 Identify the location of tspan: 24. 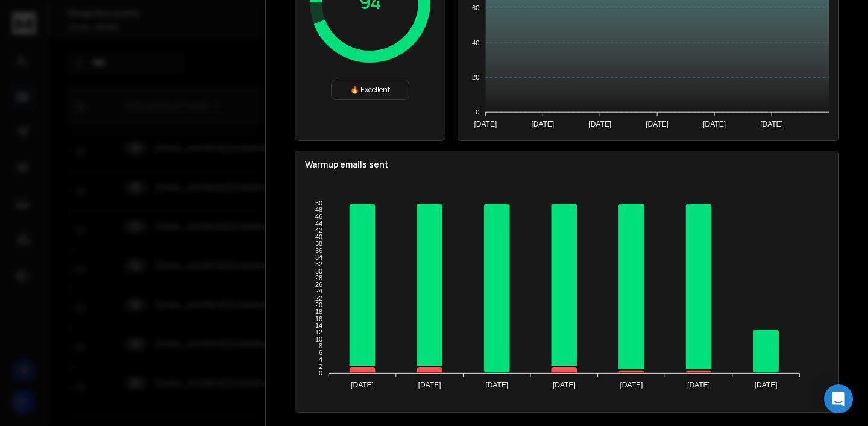
(319, 291).